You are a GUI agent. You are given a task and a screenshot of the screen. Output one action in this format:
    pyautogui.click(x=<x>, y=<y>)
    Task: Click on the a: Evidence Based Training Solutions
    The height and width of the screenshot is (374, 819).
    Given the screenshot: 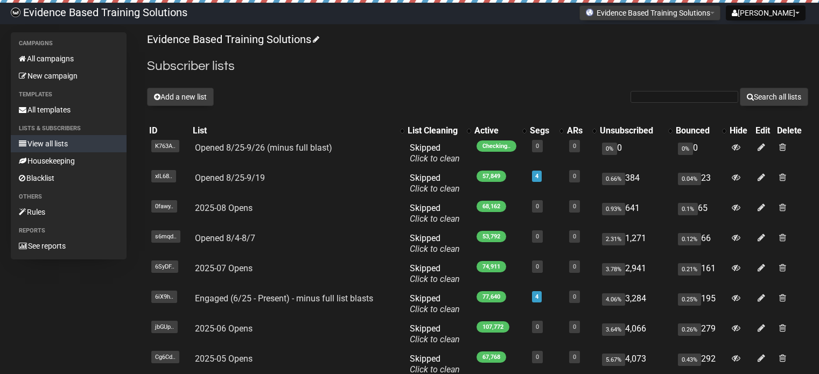 What is the action you would take?
    pyautogui.click(x=232, y=39)
    